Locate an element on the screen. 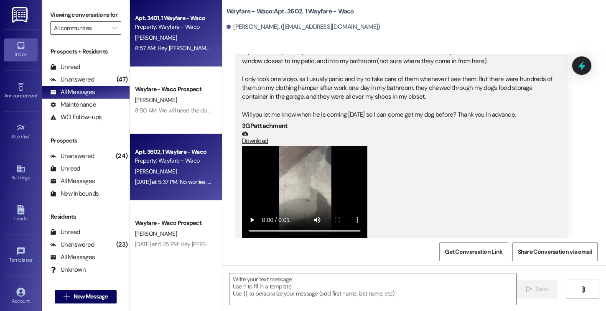  b: 3GP attachment is located at coordinates (265, 126).